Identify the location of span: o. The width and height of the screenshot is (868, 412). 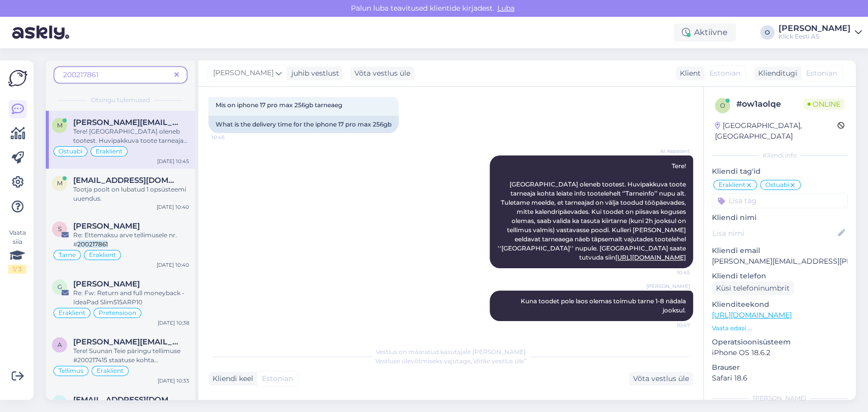
(722, 105).